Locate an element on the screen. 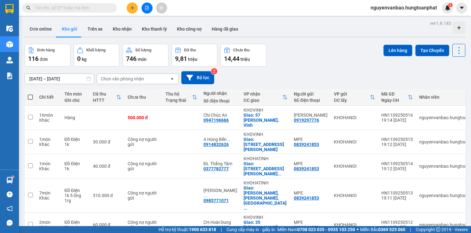 The width and height of the screenshot is (471, 233). div: HN1109250515 is located at coordinates (397, 140).